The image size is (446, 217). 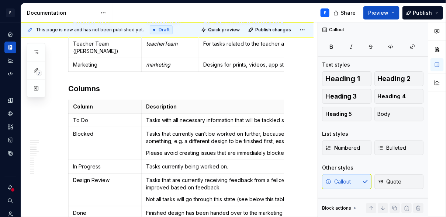 What do you see at coordinates (244, 153) in the screenshot?
I see `p: Please avoid creating issues that are immediately blocked.` at bounding box center [244, 153].